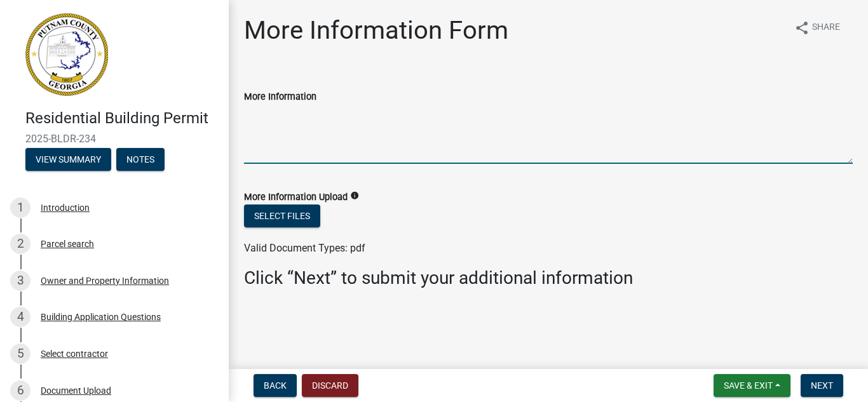  Describe the element at coordinates (748, 386) in the screenshot. I see `span: Save & Exit` at that location.